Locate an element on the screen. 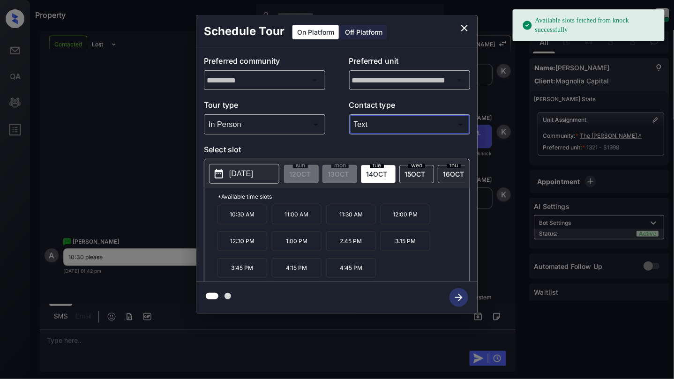 The width and height of the screenshot is (674, 379). span: 14 OCT is located at coordinates (376, 174).